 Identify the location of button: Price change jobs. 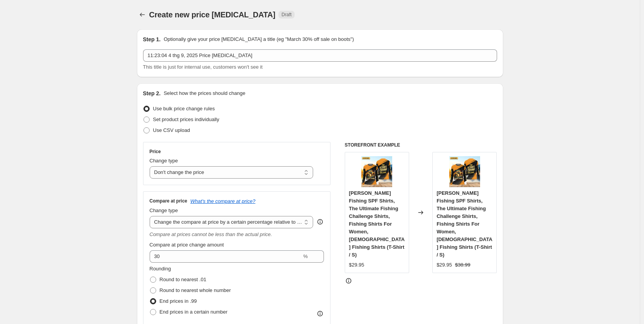
(142, 15).